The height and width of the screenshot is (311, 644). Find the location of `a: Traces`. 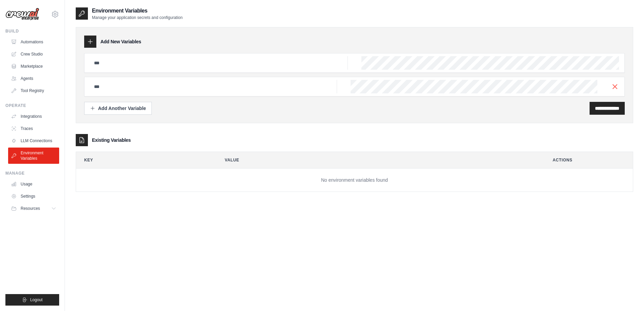

a: Traces is located at coordinates (33, 128).